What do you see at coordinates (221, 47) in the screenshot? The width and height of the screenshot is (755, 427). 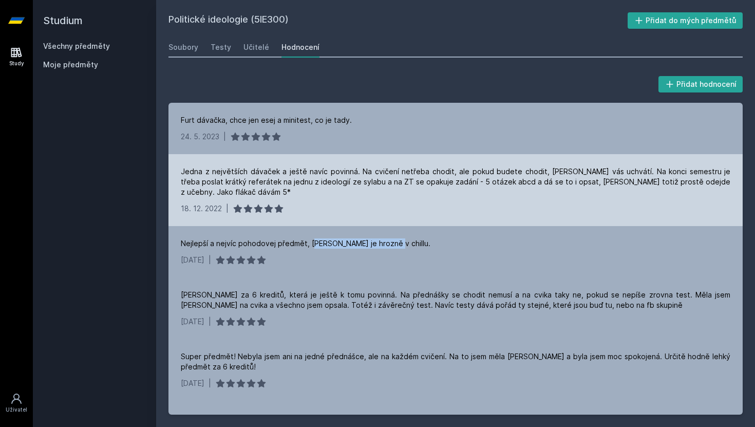 I see `div: Testy` at bounding box center [221, 47].